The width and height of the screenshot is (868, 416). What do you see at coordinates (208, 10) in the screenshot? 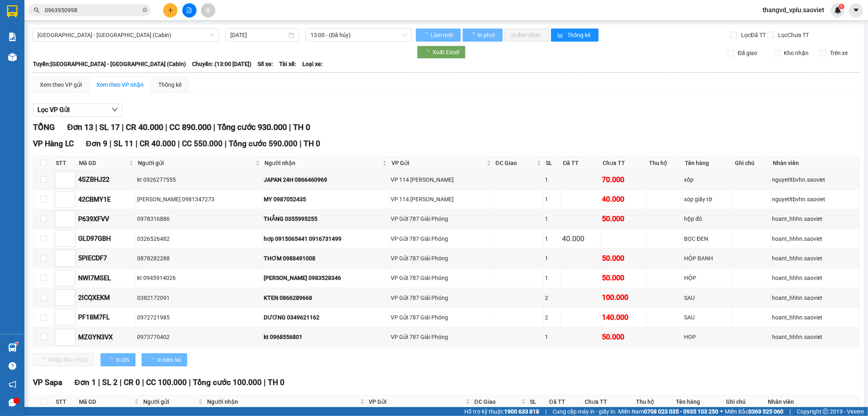
I see `span: aim` at bounding box center [208, 10].